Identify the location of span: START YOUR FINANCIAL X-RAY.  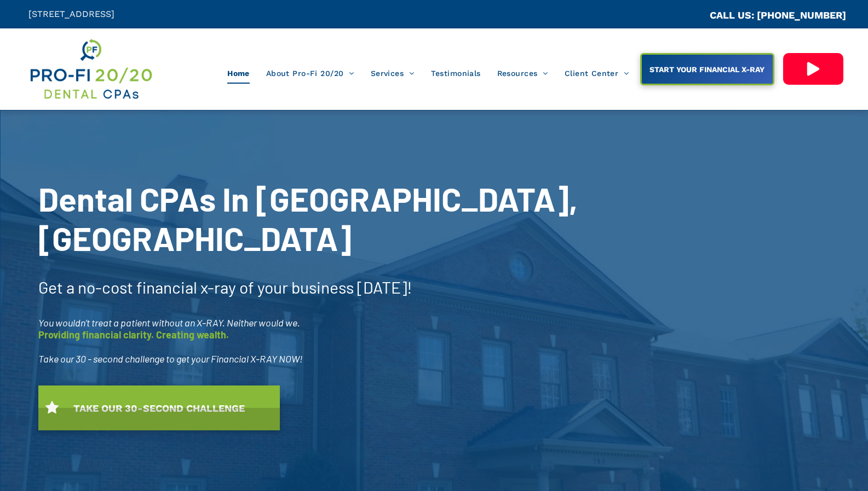
(707, 70).